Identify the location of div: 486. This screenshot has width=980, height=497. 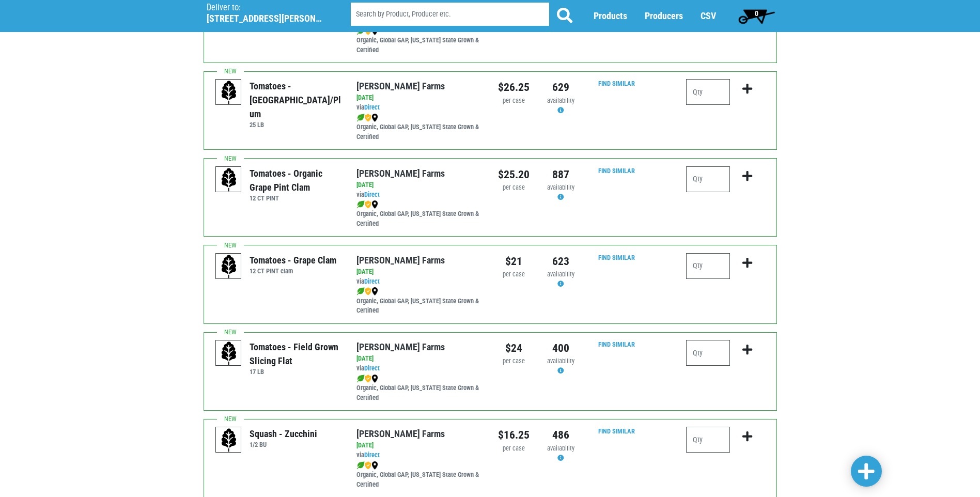
(560, 434).